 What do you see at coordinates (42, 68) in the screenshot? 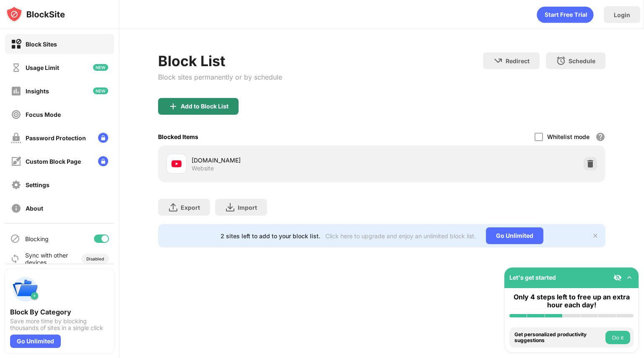
I see `div: Usage Limit` at bounding box center [42, 68].